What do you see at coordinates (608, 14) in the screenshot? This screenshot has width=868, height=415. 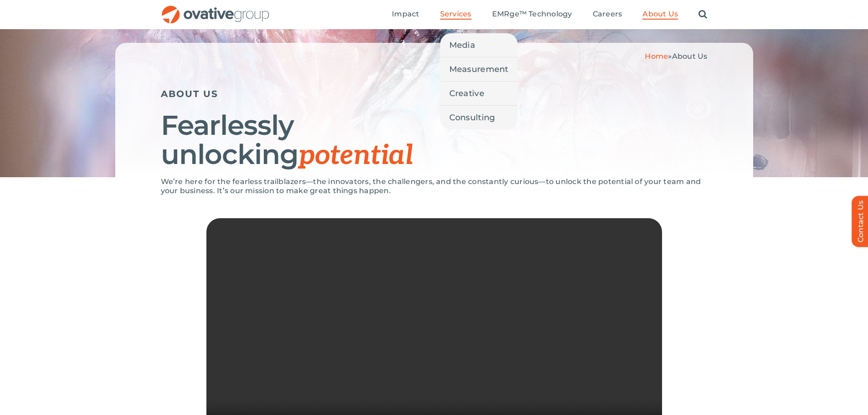 I see `span: Careers` at bounding box center [608, 14].